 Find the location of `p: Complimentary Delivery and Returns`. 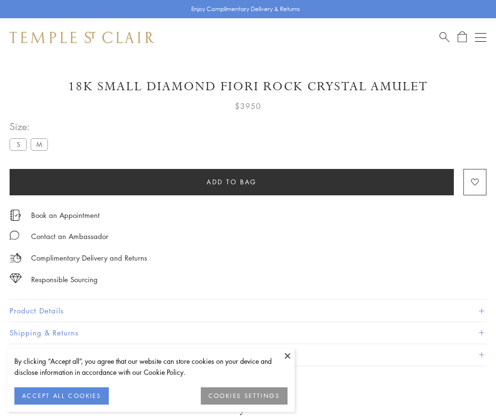

p: Complimentary Delivery and Returns is located at coordinates (89, 257).